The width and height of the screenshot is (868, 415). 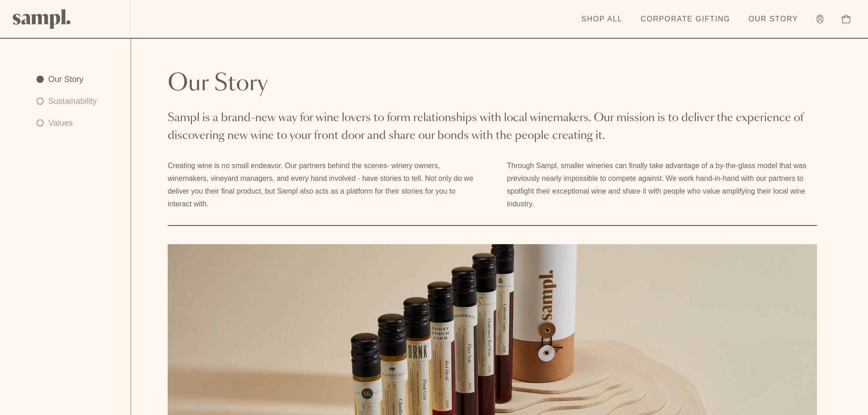 I want to click on a: Shop All, so click(x=602, y=19).